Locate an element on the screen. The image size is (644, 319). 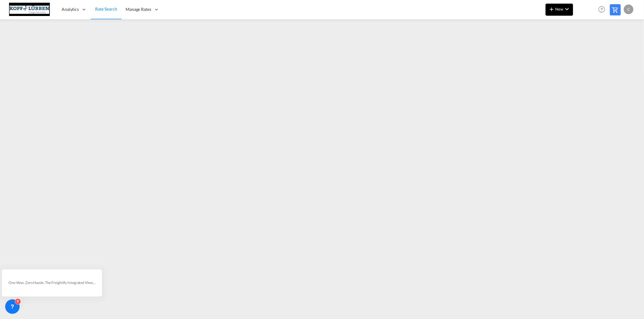
button: icon-plus 400-fgNewicon-chevron-down is located at coordinates (559, 10).